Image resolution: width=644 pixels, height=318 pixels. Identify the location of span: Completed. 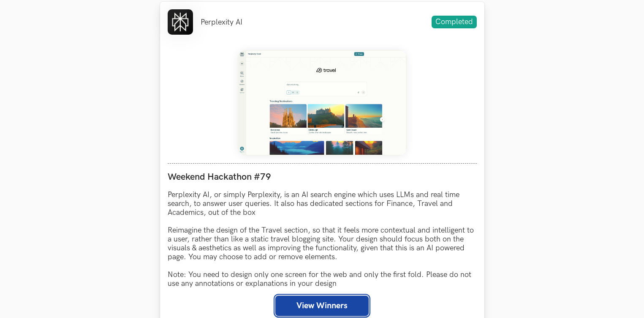
(454, 22).